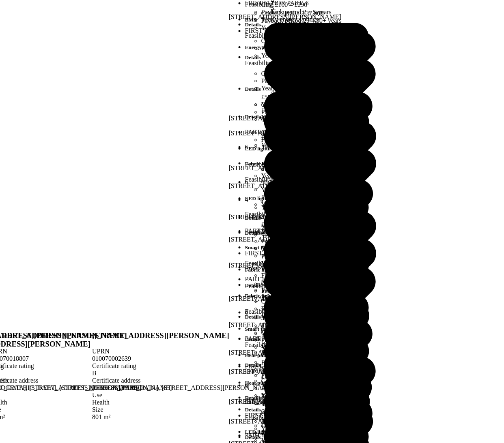  I want to click on span: 7 – 30+ years, so click(320, 47).